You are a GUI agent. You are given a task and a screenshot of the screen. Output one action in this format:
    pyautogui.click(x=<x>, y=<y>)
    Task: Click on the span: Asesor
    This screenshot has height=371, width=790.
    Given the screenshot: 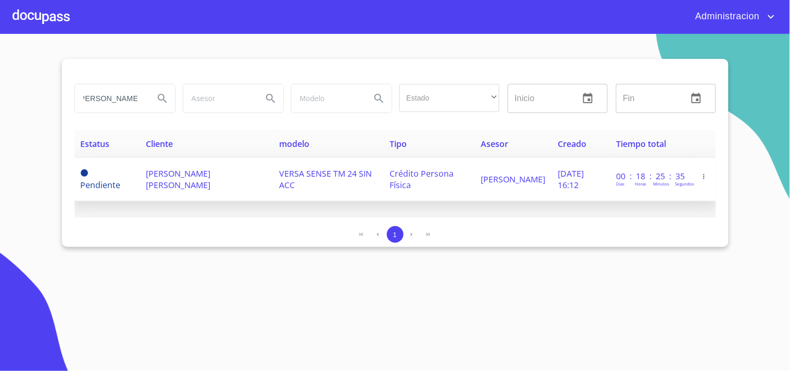 What is the action you would take?
    pyautogui.click(x=495, y=144)
    